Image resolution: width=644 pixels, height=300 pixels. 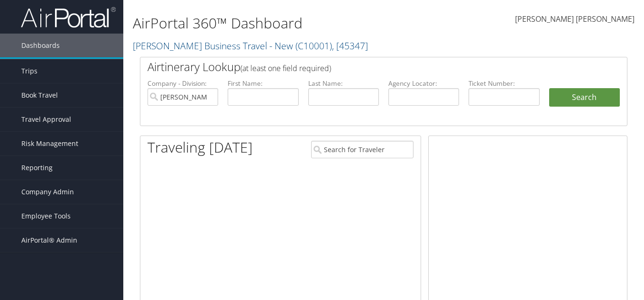 I want to click on label: Company - Division:, so click(x=182, y=83).